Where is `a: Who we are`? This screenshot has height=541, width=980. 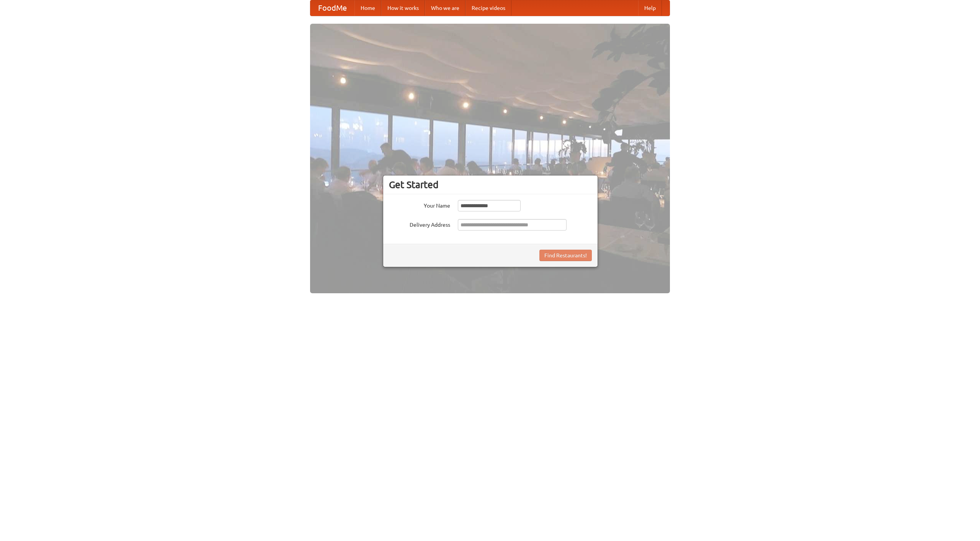
a: Who we are is located at coordinates (445, 8).